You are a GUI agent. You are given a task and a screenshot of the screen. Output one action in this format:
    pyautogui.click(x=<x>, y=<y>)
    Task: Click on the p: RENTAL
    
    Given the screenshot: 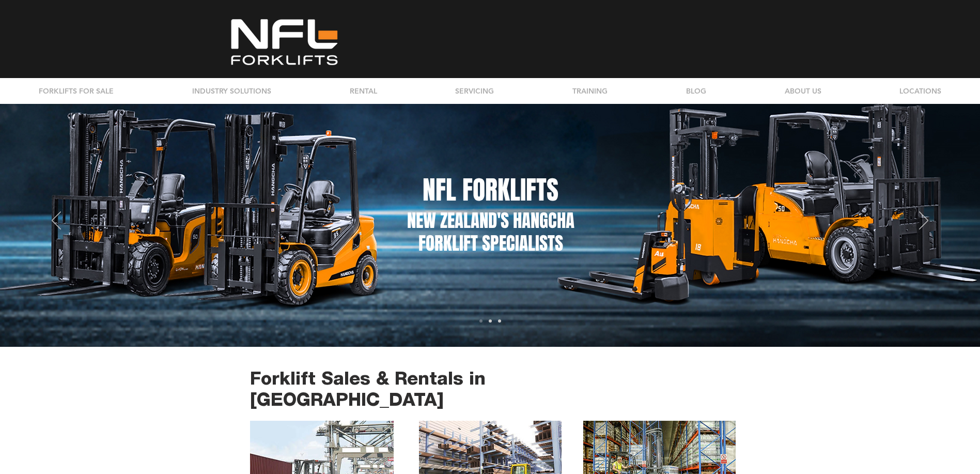 What is the action you would take?
    pyautogui.click(x=363, y=91)
    